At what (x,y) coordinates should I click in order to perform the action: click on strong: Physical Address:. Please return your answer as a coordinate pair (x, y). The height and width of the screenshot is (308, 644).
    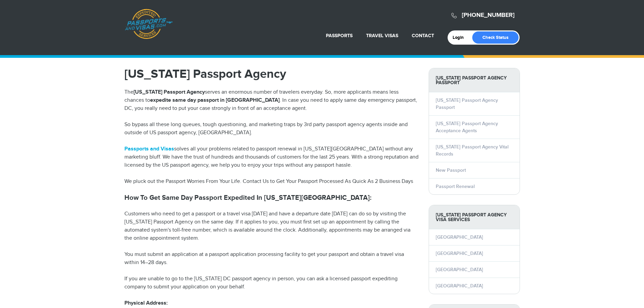
    Looking at the image, I should click on (146, 303).